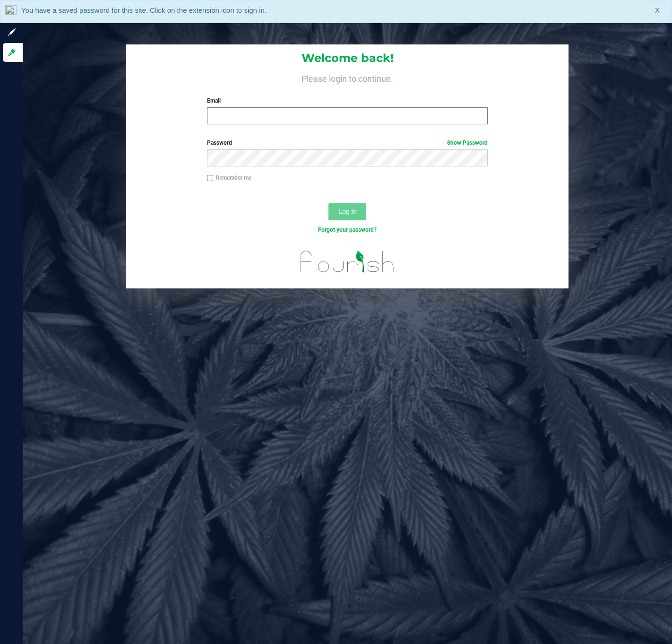  Describe the element at coordinates (12, 32) in the screenshot. I see `inline-svg: Sign up` at that location.